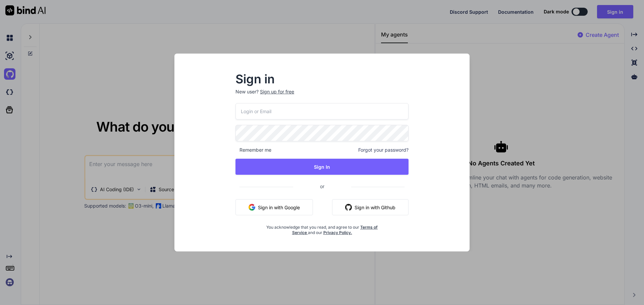  What do you see at coordinates (335, 230) in the screenshot?
I see `a: Terms of Service` at bounding box center [335, 230].